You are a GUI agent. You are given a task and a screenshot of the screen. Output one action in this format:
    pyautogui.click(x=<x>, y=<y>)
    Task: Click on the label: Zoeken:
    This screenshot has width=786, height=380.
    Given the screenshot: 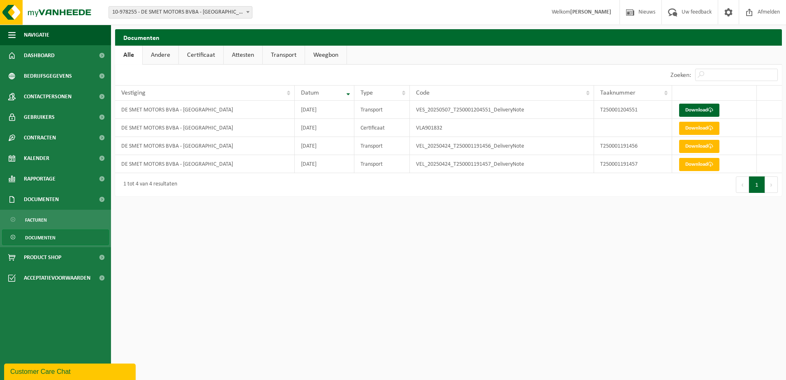 What is the action you would take?
    pyautogui.click(x=681, y=75)
    